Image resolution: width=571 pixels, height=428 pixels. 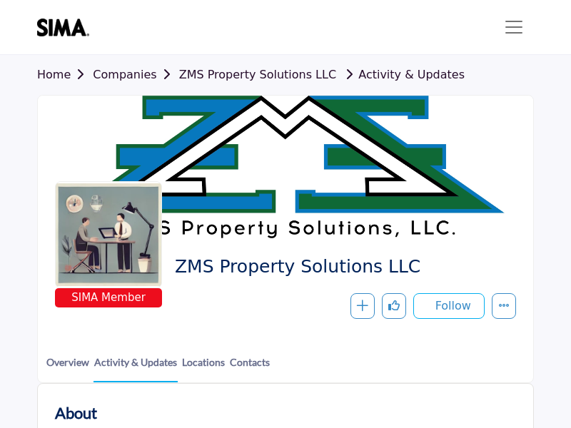 What do you see at coordinates (340, 267) in the screenshot?
I see `span: ZMS Property Solutions LLC` at bounding box center [340, 267].